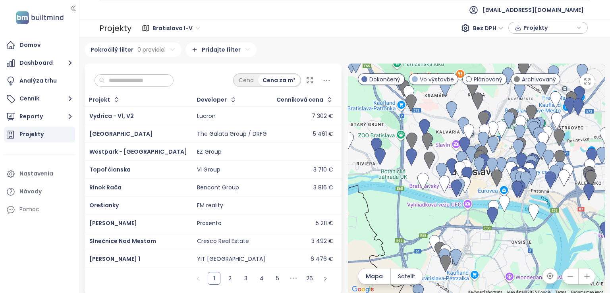 This screenshot has width=610, height=293. Describe the element at coordinates (324, 223) in the screenshot. I see `div: 5 211 €` at that location.